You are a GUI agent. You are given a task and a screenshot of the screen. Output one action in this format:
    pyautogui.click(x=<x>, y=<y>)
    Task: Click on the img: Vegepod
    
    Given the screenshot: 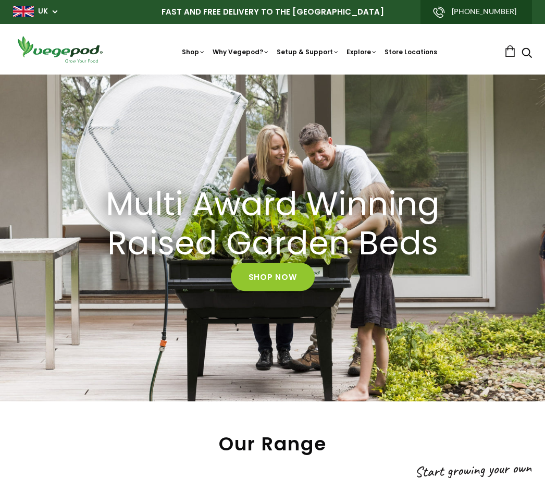 What is the action you would take?
    pyautogui.click(x=60, y=49)
    